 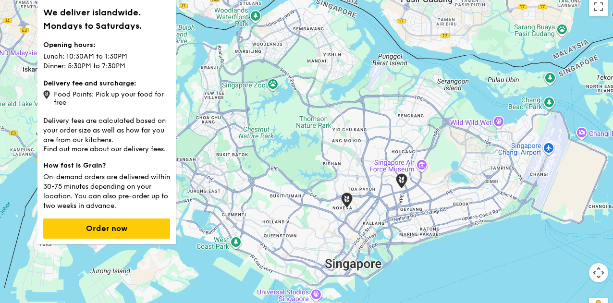 What do you see at coordinates (107, 229) in the screenshot?
I see `button: Order now` at bounding box center [107, 229].